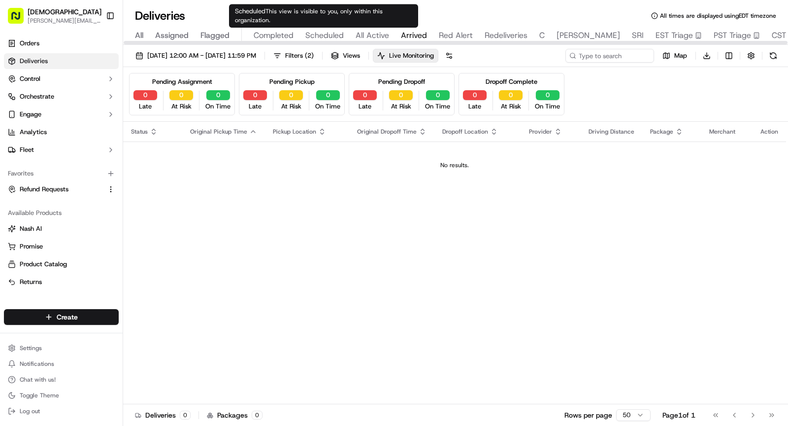  Describe the element at coordinates (61, 282) in the screenshot. I see `a: Returns` at that location.